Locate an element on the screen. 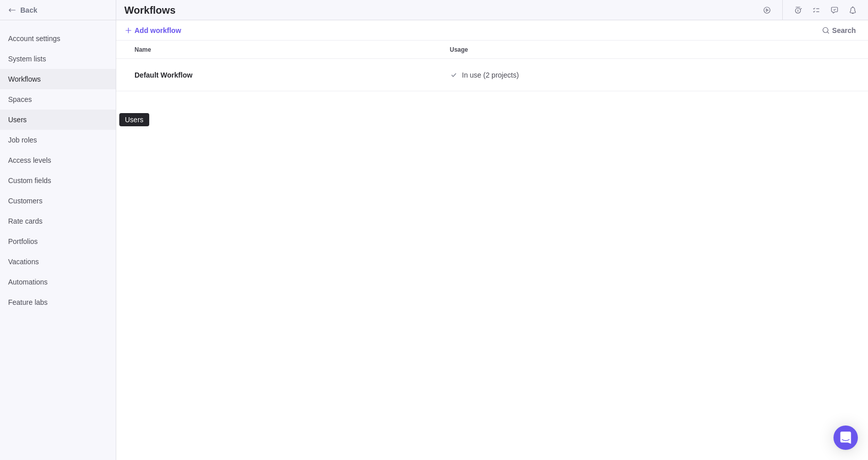 The height and width of the screenshot is (460, 868). span: Default Workflow is located at coordinates (163, 75).